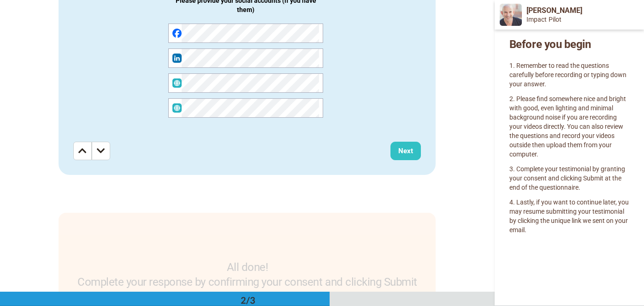 This screenshot has height=306, width=644. I want to click on span: Complete your testimonial by granting your consent and clicking Submit at the end of the question..., so click(568, 178).